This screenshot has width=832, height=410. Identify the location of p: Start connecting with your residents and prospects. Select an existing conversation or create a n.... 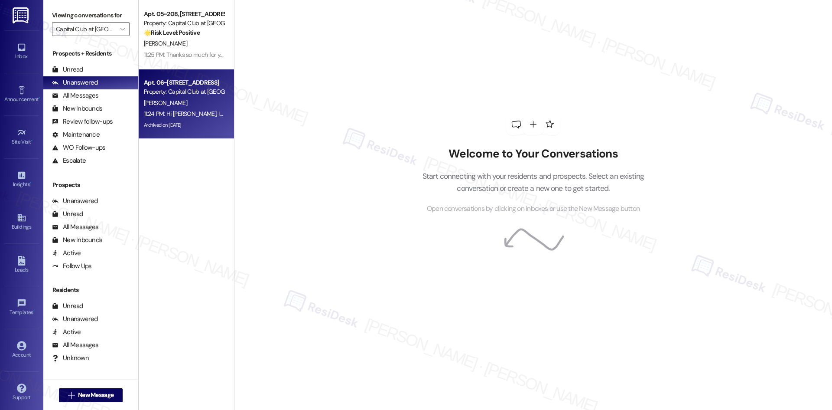
(533, 182).